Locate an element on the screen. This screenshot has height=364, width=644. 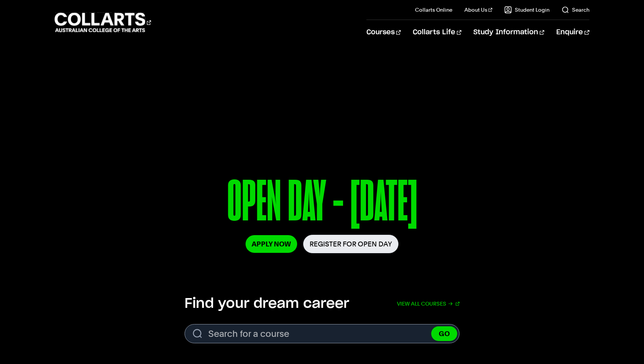
a: Enquire is located at coordinates (572, 32).